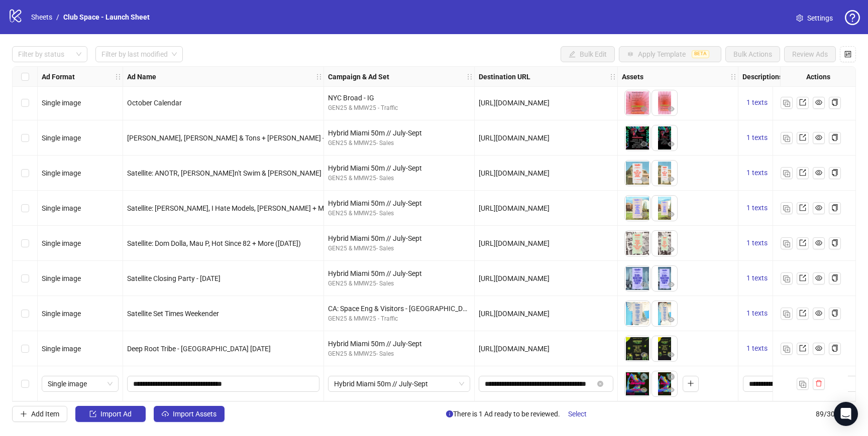 This screenshot has width=868, height=436. I want to click on div: Resize Ad Name column, so click(322, 76).